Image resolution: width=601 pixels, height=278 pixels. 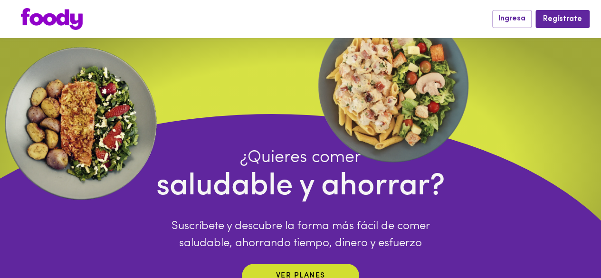 What do you see at coordinates (52, 19) in the screenshot?
I see `img: logo.png` at bounding box center [52, 19].